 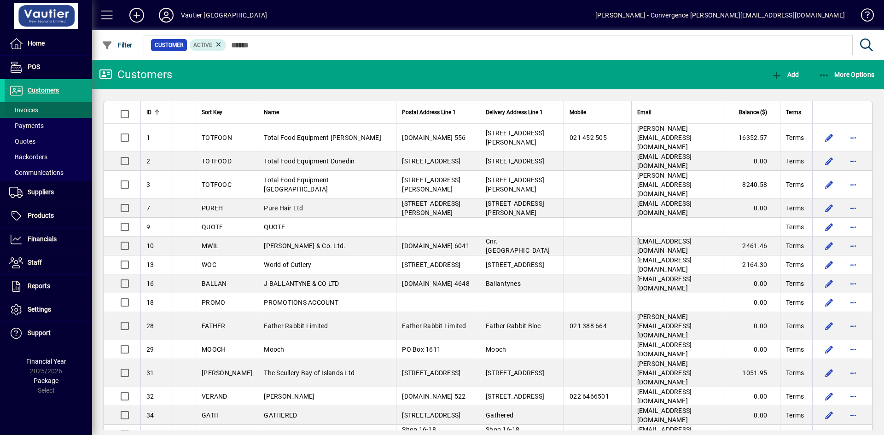 What do you see at coordinates (39, 309) in the screenshot?
I see `span: Settings` at bounding box center [39, 309].